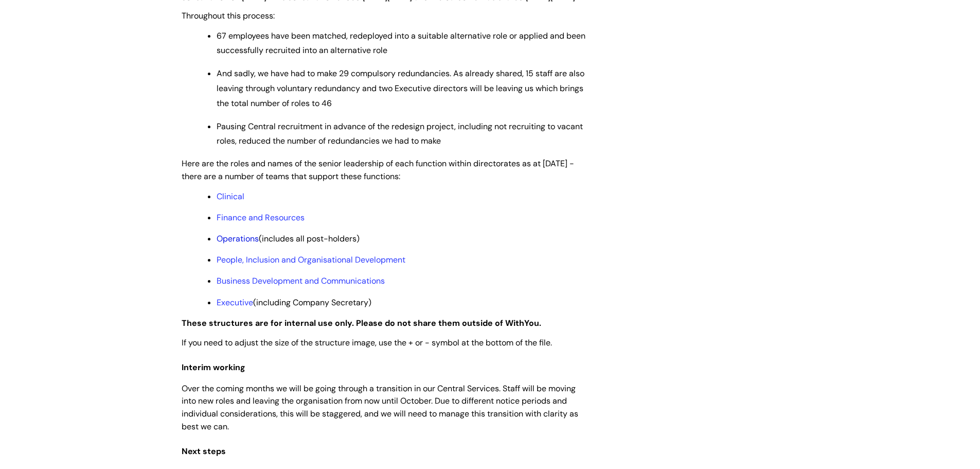 This screenshot has width=980, height=469. Describe the element at coordinates (311, 260) in the screenshot. I see `a: People, Inclusion and Organisational Development` at that location.